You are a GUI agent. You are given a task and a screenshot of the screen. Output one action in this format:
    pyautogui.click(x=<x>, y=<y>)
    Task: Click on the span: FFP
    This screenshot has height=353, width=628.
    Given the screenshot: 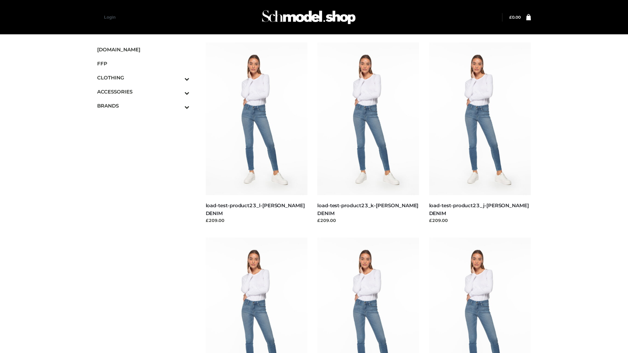 What is the action you would take?
    pyautogui.click(x=143, y=63)
    